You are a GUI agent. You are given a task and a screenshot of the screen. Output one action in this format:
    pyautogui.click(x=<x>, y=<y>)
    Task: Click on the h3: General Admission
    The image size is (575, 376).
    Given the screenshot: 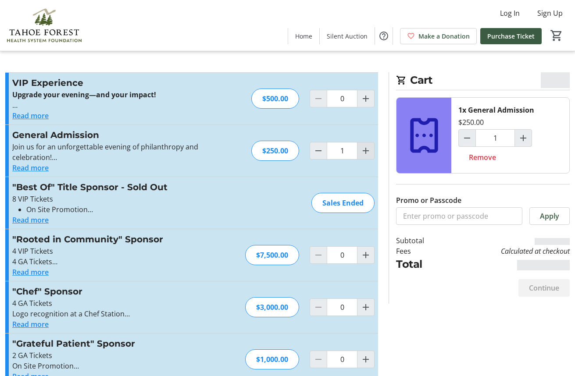 What is the action you would take?
    pyautogui.click(x=108, y=135)
    